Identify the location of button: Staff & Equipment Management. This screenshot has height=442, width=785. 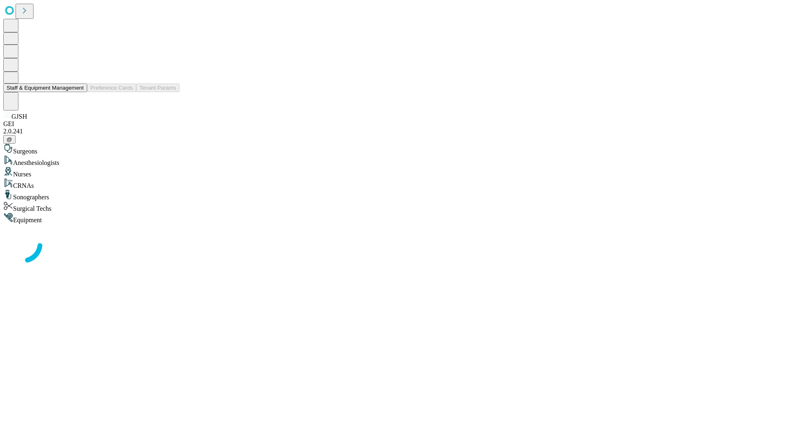
(45, 88).